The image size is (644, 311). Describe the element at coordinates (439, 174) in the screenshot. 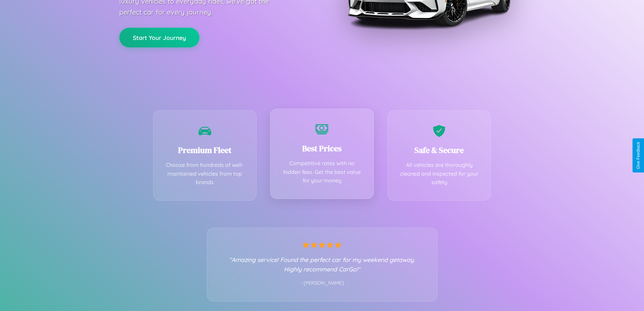

I see `p: All vehicles are thoroughly cleaned and inspected for your safety` at that location.